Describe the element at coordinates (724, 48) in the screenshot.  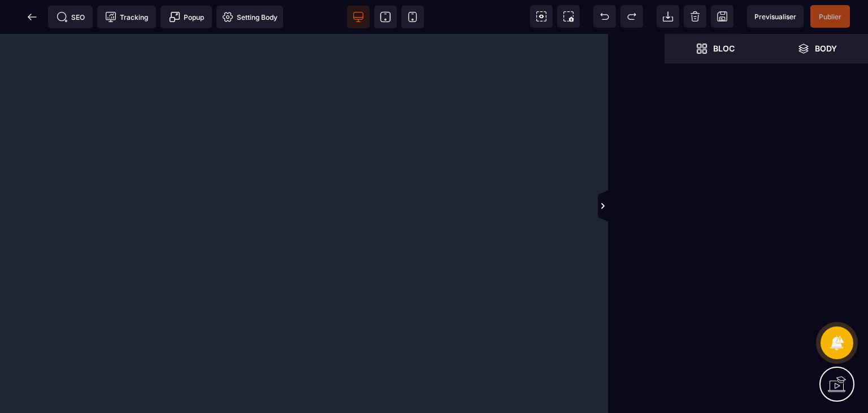
I see `strong: Bloc` at that location.